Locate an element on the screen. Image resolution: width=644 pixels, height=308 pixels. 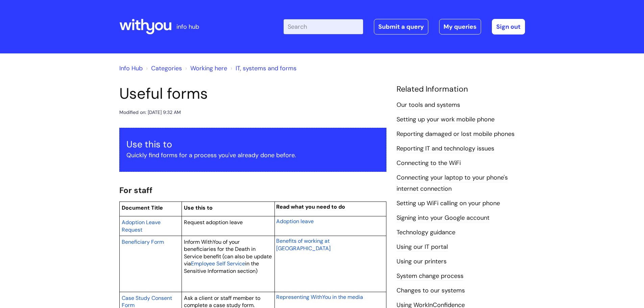
a: Employee Self Service is located at coordinates (218, 263).